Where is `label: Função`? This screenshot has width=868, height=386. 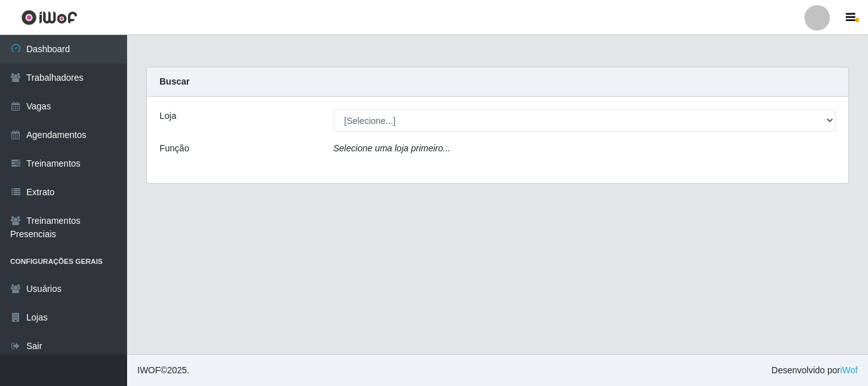
label: Função is located at coordinates (174, 148).